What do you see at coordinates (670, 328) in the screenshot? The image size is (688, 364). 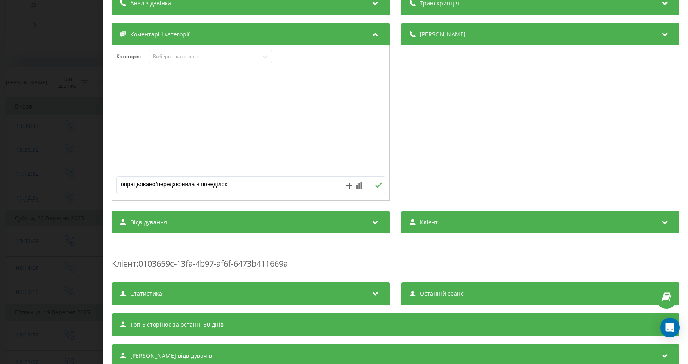 I see `div: Open Intercom Messenger` at bounding box center [670, 328].